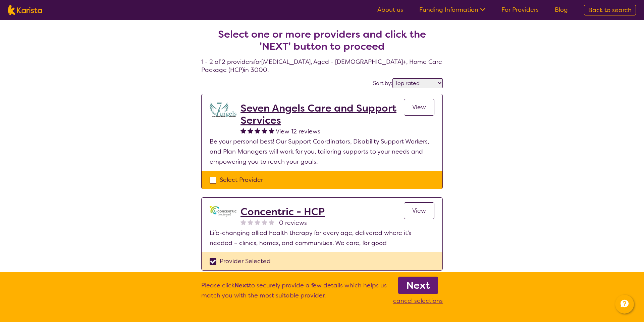 The width and height of the screenshot is (644, 322). Describe the element at coordinates (322, 114) in the screenshot. I see `a: Seven Angels Care and Support Services` at that location.